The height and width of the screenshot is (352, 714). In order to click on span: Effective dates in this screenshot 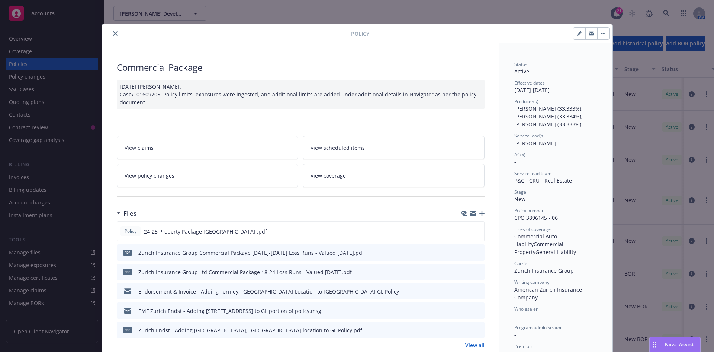, I will do `click(530, 83)`.